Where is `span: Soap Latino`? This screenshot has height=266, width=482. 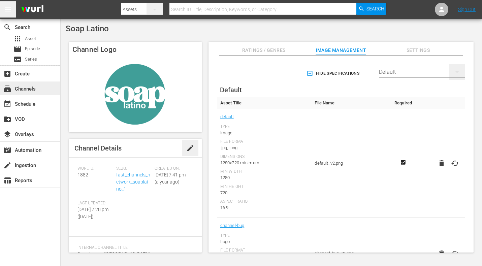
span: Soap Latino is located at coordinates (87, 29).